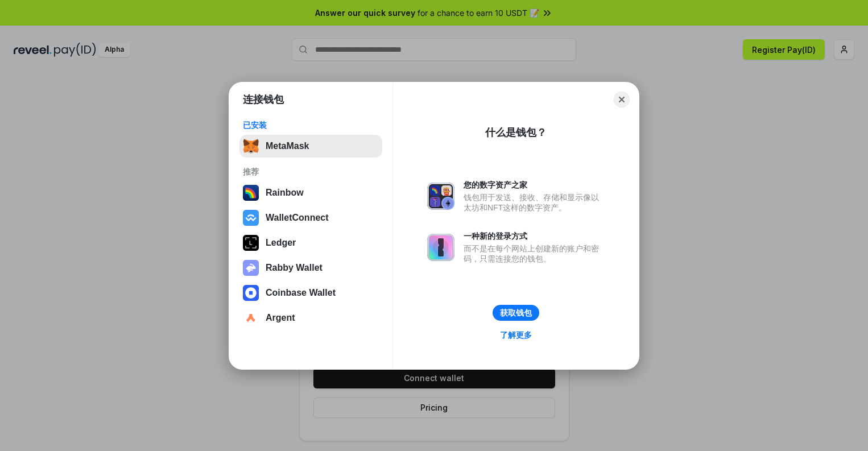 The height and width of the screenshot is (451, 868). I want to click on img: svg+xml,%3Csvg%20fill%3D%22none%22%20height%3D%2233%22%20viewBox%3D%220%200%2035%2033%22%20width%..., so click(251, 146).